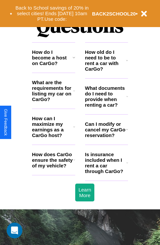 This screenshot has height=245, width=160. Describe the element at coordinates (6, 122) in the screenshot. I see `div: Give Feedback` at that location.